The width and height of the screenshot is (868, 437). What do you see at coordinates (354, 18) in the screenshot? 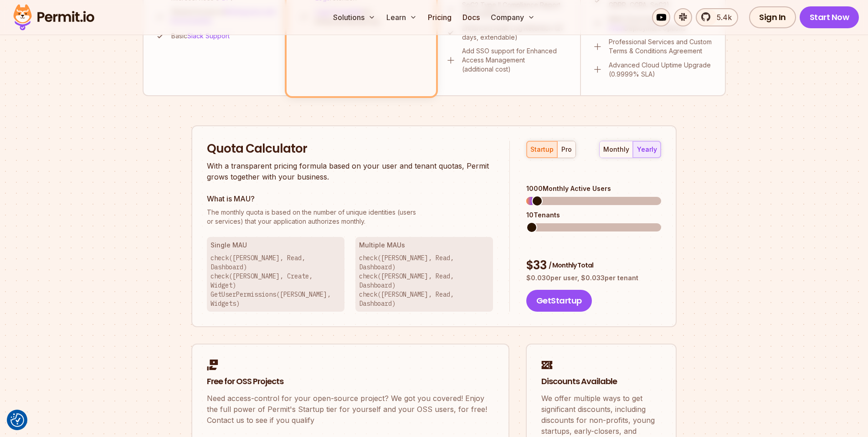
I see `button: Solutions` at bounding box center [354, 18].